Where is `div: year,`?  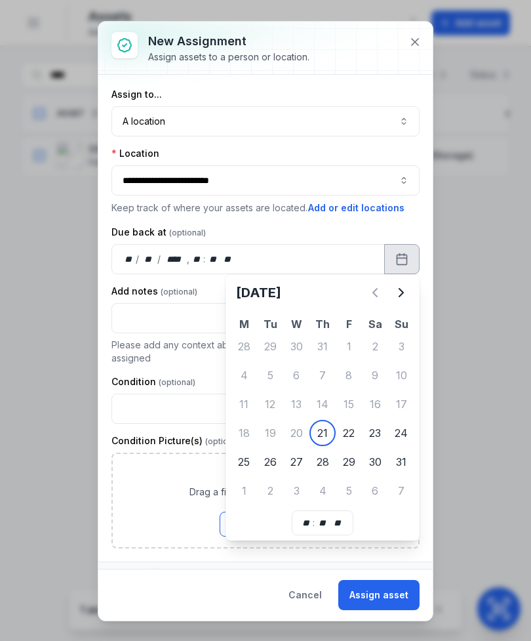
div: year, is located at coordinates (174, 259).